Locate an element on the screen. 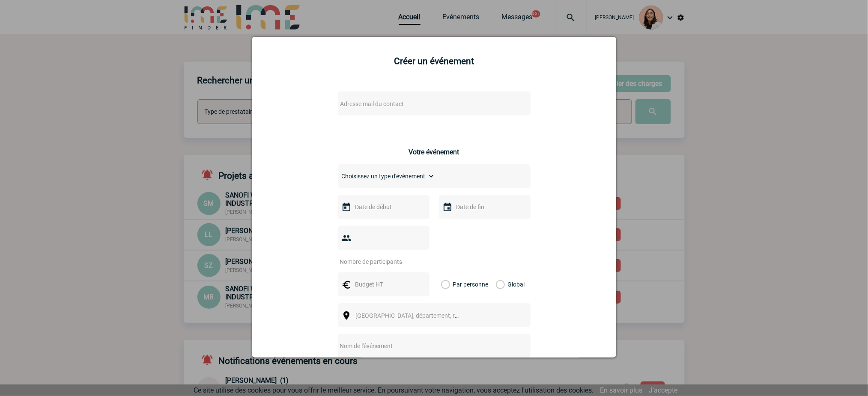 This screenshot has height=396, width=868. input: Nom de l'événement is located at coordinates (423, 346).